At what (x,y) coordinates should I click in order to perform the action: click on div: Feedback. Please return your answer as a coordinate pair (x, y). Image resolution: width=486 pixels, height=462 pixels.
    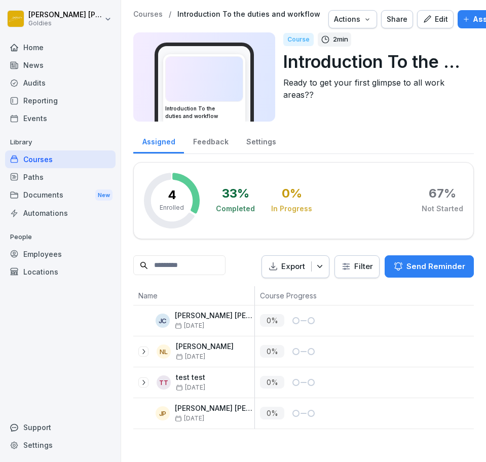
    Looking at the image, I should click on (210, 140).